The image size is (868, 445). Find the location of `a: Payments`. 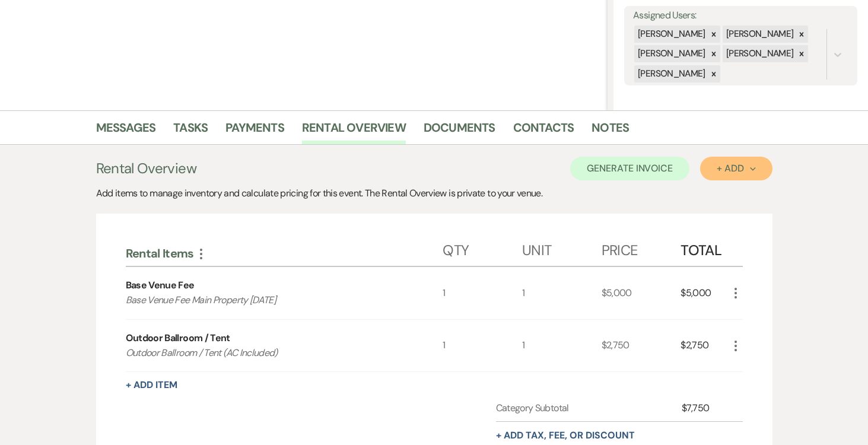

a: Payments is located at coordinates (255, 131).